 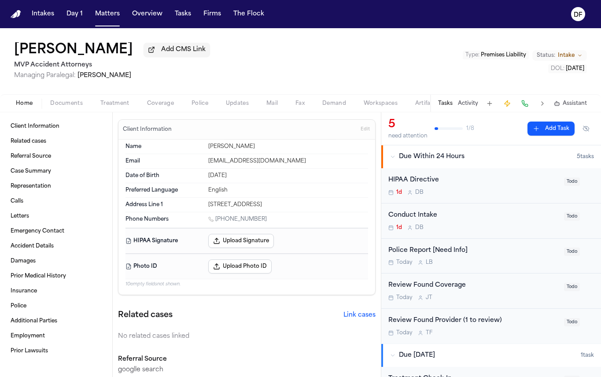 What do you see at coordinates (24, 103) in the screenshot?
I see `span: Home` at bounding box center [24, 103].